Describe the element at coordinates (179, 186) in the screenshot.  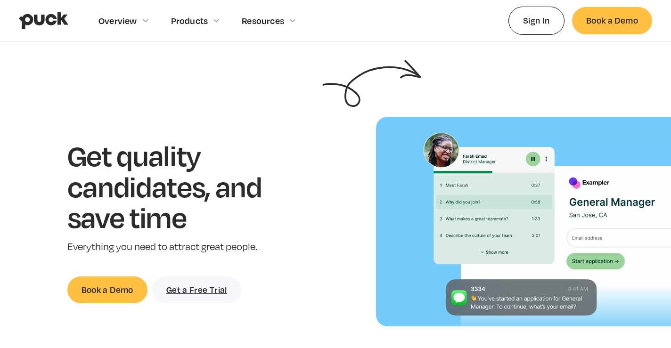
I see `h1: Get quality candidates, and save time` at that location.